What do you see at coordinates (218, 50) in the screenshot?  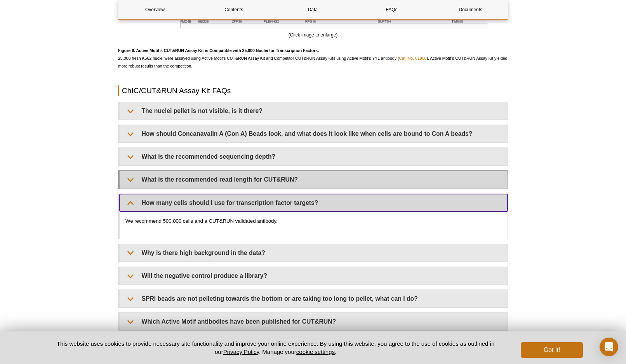 I see `strong: Figure 6. Active Motif’s CUT&RUN Assay Kit is Compatible with 25,000 Nuclei for Transcription Fac...` at bounding box center [218, 50].